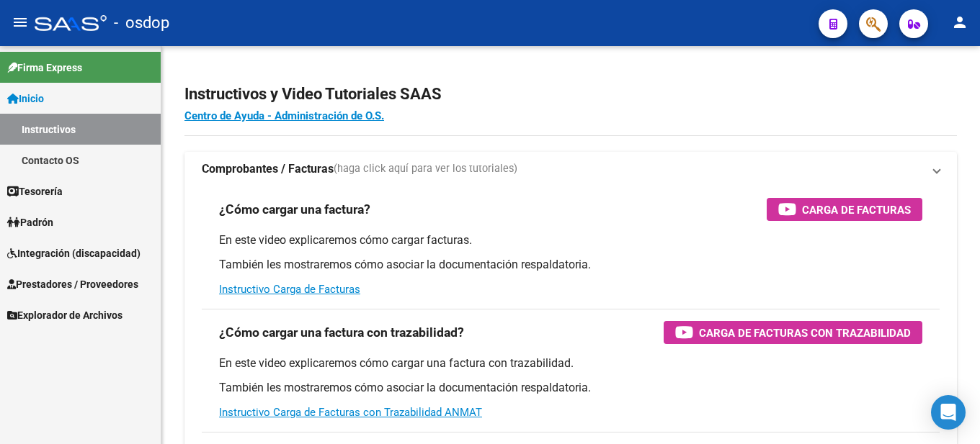 The height and width of the screenshot is (444, 980). I want to click on mat-icon: person, so click(960, 22).